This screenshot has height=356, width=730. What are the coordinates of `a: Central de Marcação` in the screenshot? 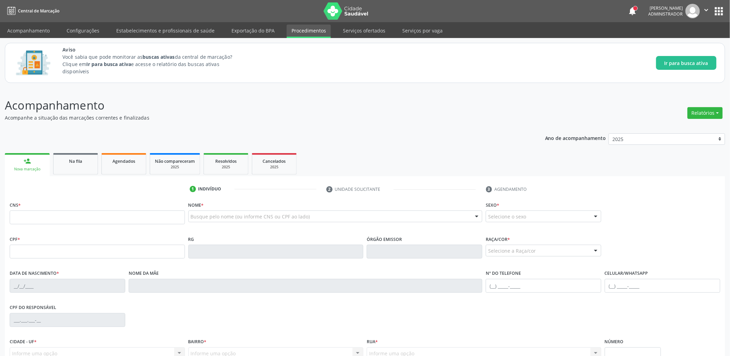 It's located at (32, 11).